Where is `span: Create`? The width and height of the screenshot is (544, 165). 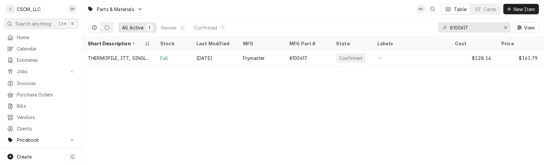
span: Create is located at coordinates (24, 156).